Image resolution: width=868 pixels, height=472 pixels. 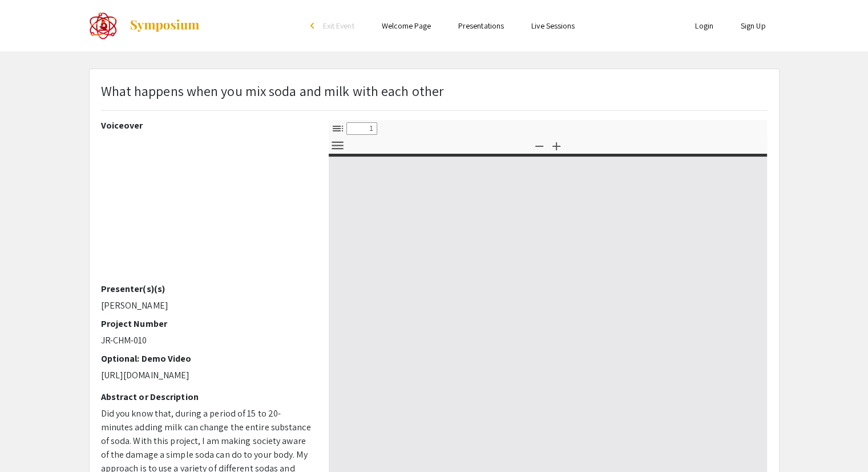 What do you see at coordinates (704, 26) in the screenshot?
I see `a: Login` at bounding box center [704, 26].